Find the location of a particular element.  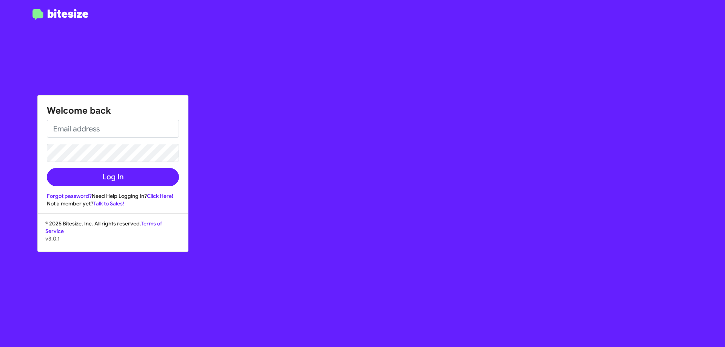

h1: Welcome back is located at coordinates (113, 111).